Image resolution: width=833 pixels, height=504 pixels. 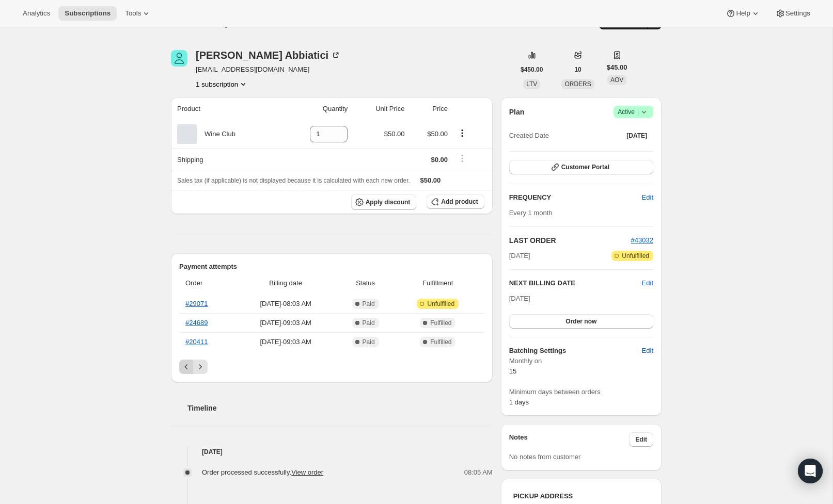 What do you see at coordinates (578, 70) in the screenshot?
I see `span: 10` at bounding box center [578, 70].